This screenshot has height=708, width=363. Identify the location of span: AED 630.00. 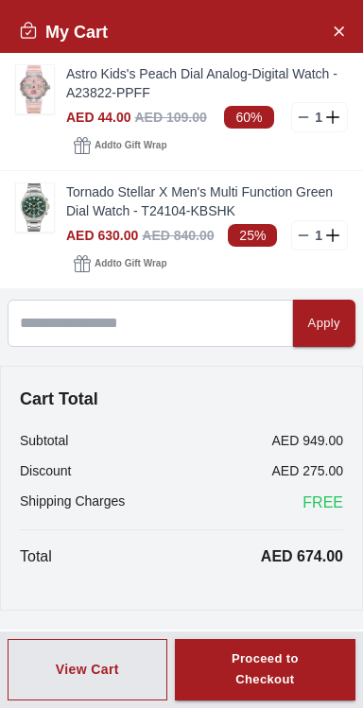
(102, 235).